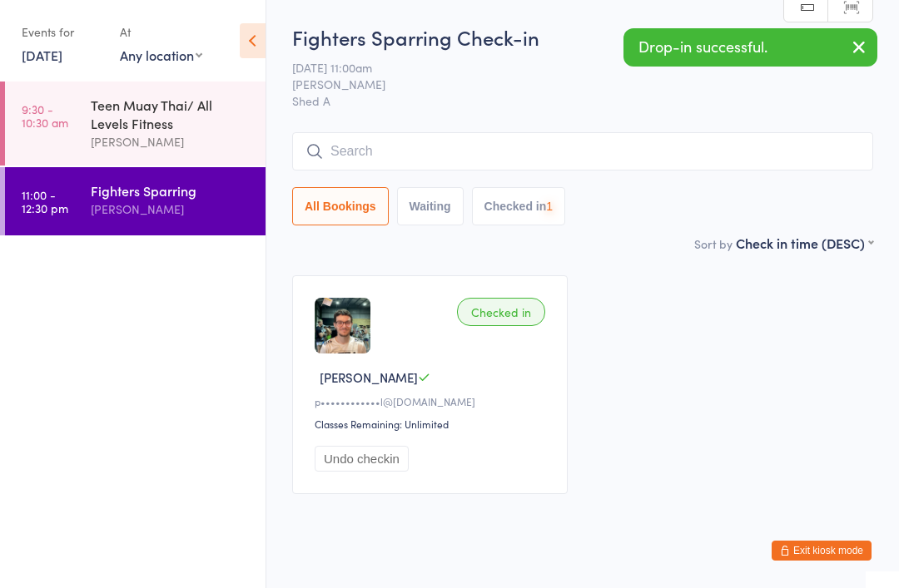 Image resolution: width=899 pixels, height=588 pixels. What do you see at coordinates (750, 48) in the screenshot?
I see `div: Drop-in successful.` at bounding box center [750, 48].